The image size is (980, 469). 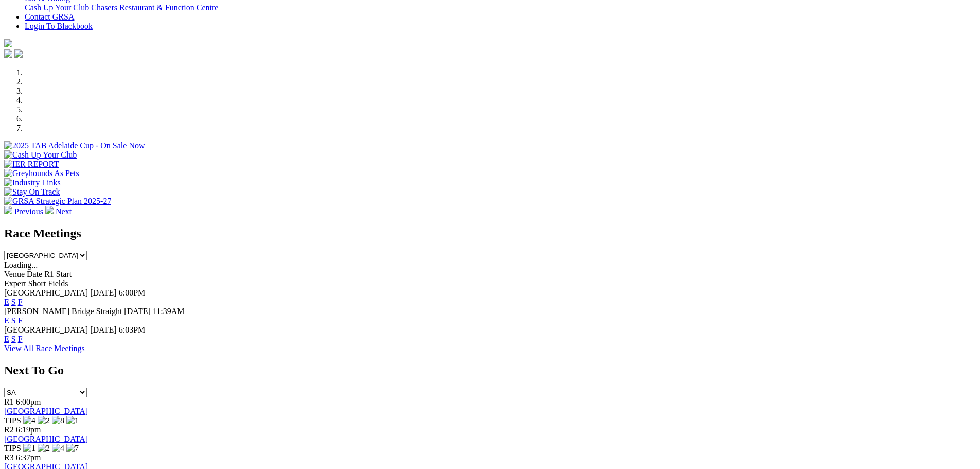 What do you see at coordinates (32, 183) in the screenshot?
I see `img: Industry Links` at bounding box center [32, 183].